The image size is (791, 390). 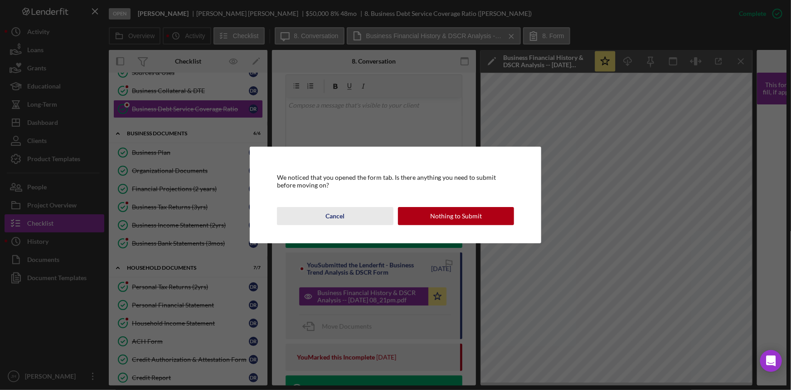 I want to click on div: Open Intercom Messenger, so click(x=771, y=361).